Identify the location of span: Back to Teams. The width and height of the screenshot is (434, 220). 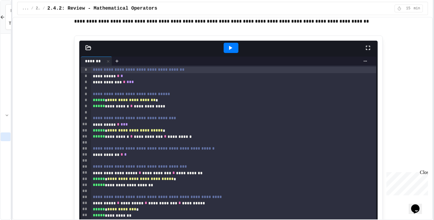
(15, 17).